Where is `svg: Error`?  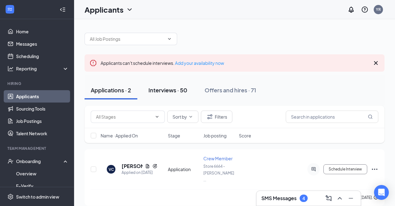 svg: Error is located at coordinates (93, 63).